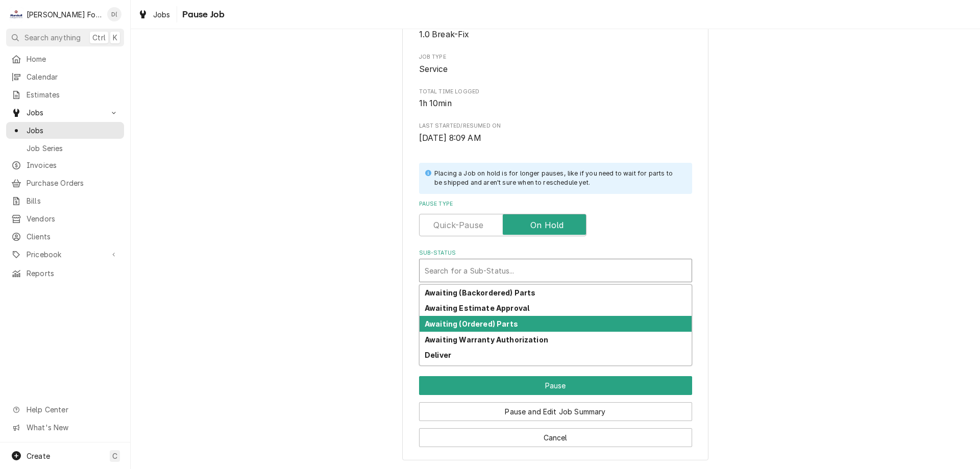 The width and height of the screenshot is (980, 469). Describe the element at coordinates (65, 37) in the screenshot. I see `button: Search anythingCtrlK` at that location.